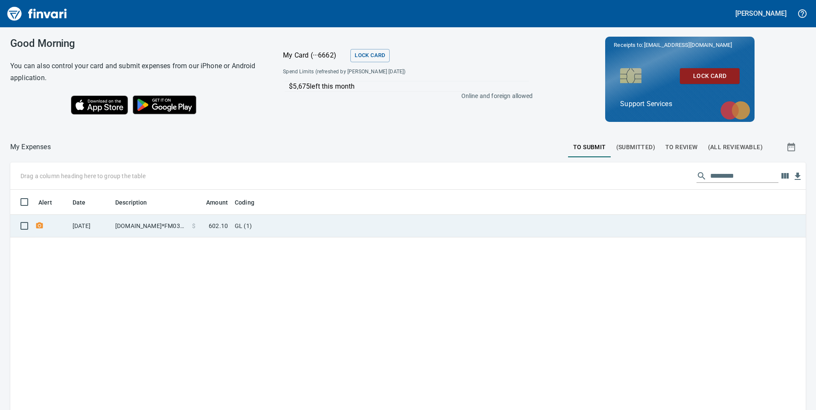 This screenshot has height=410, width=816. Describe the element at coordinates (797, 177) in the screenshot. I see `button: Download Table` at that location.